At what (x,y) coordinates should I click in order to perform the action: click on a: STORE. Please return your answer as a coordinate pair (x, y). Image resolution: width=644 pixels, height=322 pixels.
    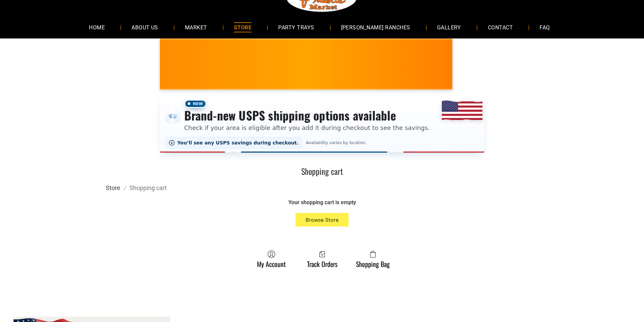
    Looking at the image, I should click on (243, 27).